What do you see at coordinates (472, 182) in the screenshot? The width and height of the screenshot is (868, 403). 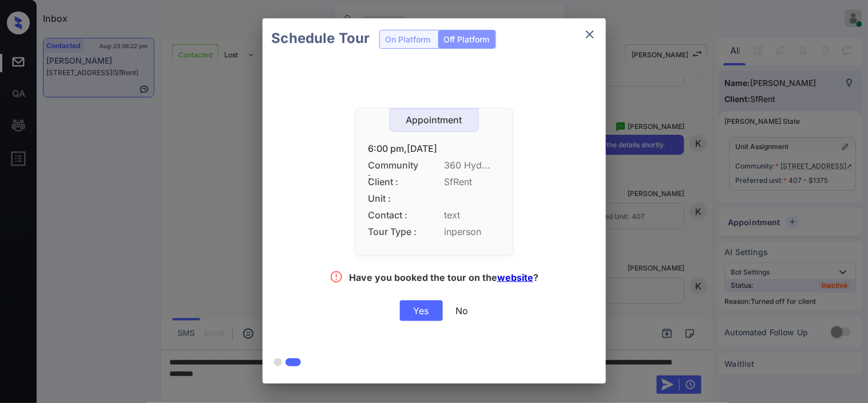 I see `span: SfRent` at bounding box center [472, 182].